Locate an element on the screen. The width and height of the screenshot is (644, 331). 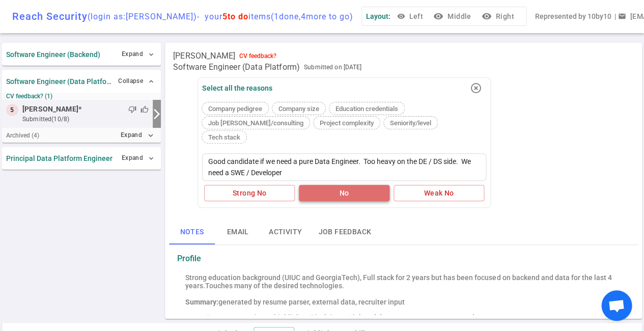
button: Left is located at coordinates (410, 16).